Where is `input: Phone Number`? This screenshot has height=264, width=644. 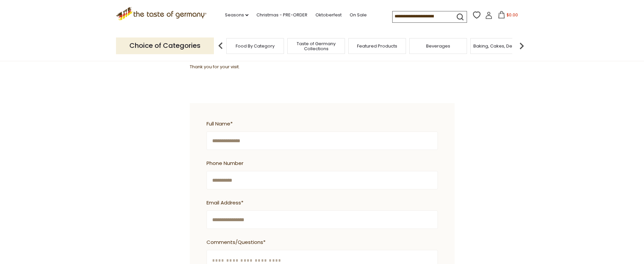
input: Phone Number is located at coordinates (322, 180).